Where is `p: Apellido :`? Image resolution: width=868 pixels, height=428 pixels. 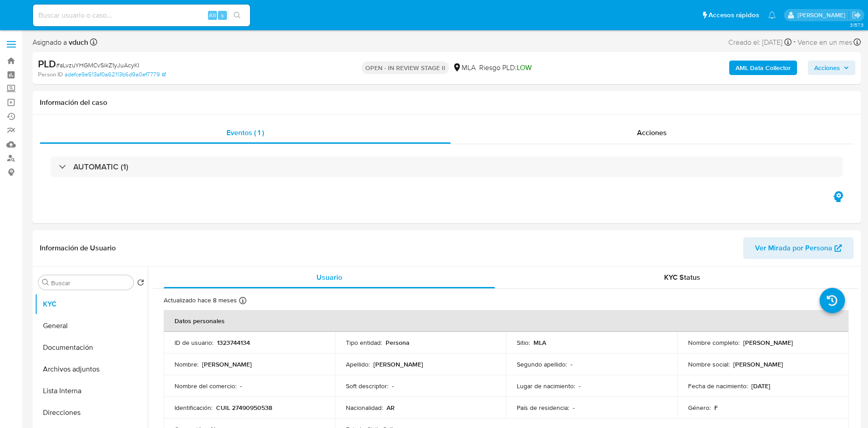 p: Apellido : is located at coordinates (358, 364).